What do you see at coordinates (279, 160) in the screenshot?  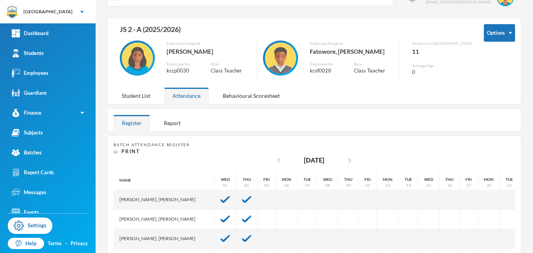 I see `i: chevron_left` at bounding box center [279, 160].